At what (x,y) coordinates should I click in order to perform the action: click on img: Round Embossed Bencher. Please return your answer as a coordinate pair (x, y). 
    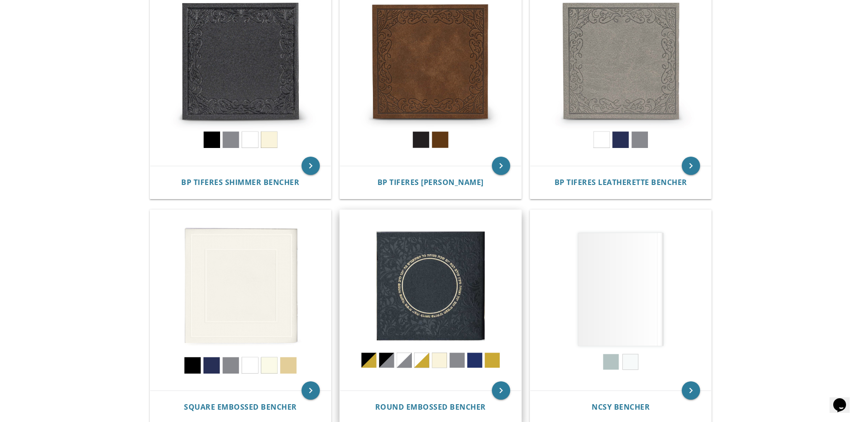
    Looking at the image, I should click on (431, 301).